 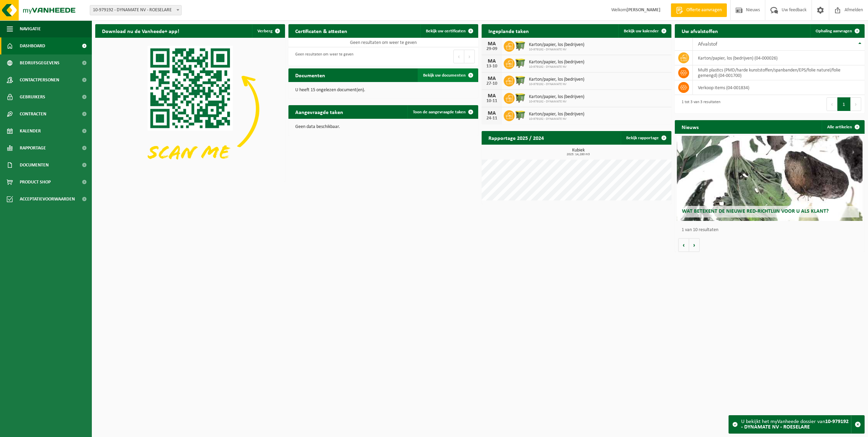 What do you see at coordinates (265, 31) in the screenshot?
I see `span: Verberg` at bounding box center [265, 31].